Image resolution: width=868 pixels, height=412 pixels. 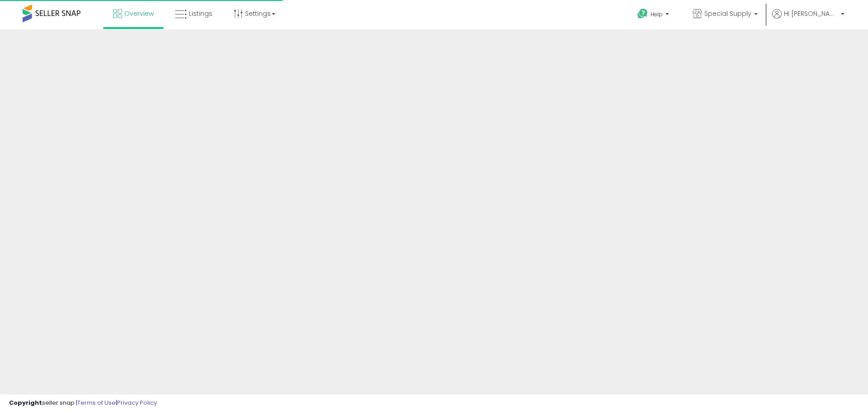 I want to click on div: seller snap | |, so click(x=83, y=403).